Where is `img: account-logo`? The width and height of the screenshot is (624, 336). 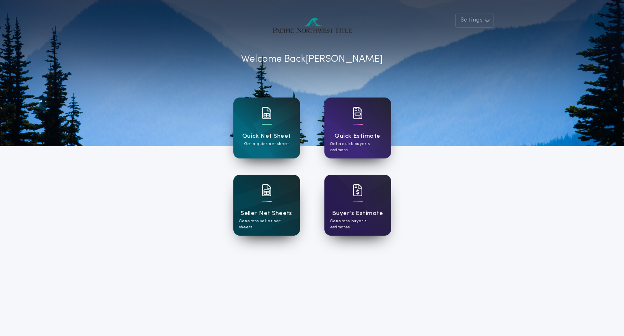 img: account-logo is located at coordinates (312, 25).